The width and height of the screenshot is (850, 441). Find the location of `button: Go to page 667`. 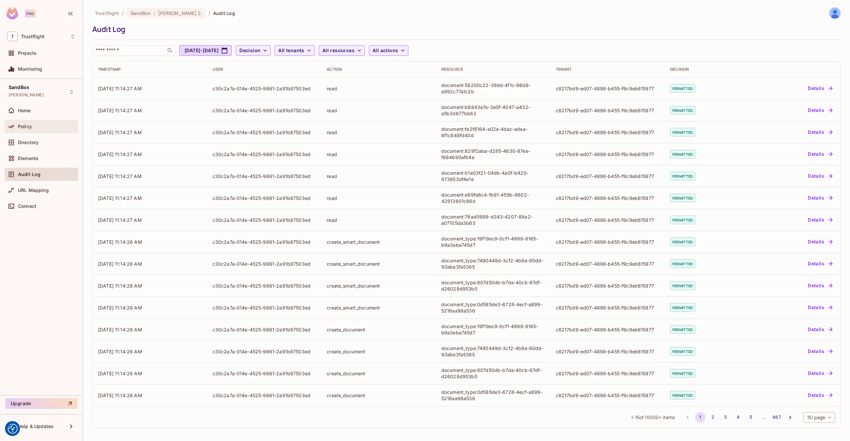

button: Go to page 667 is located at coordinates (777, 417).